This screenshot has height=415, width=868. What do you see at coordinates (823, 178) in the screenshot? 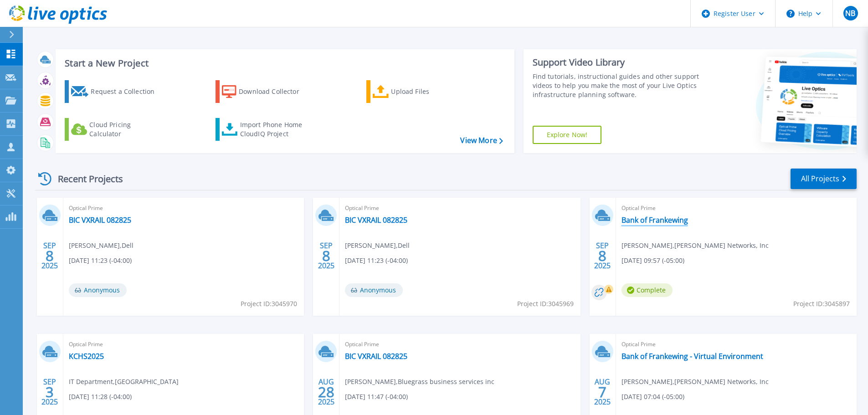
I see `a: All Projects` at bounding box center [823, 178].